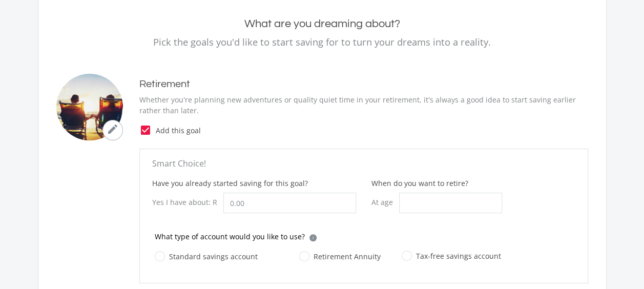 The height and width of the screenshot is (289, 644). What do you see at coordinates (364, 84) in the screenshot?
I see `h4: Retirement` at bounding box center [364, 84].